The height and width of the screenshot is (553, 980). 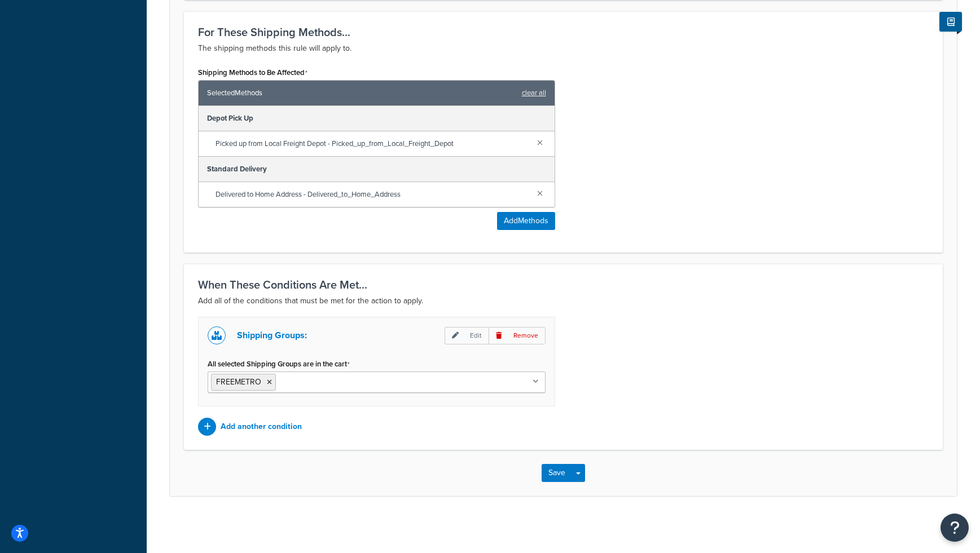 What do you see at coordinates (526, 221) in the screenshot?
I see `button: AddMethods` at bounding box center [526, 221].